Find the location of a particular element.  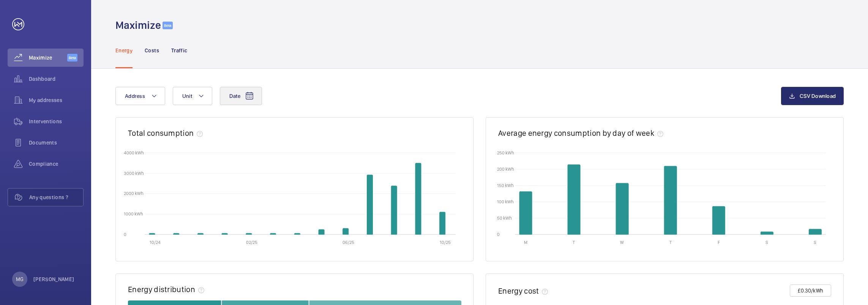

h2: Total consumption is located at coordinates (161, 133).